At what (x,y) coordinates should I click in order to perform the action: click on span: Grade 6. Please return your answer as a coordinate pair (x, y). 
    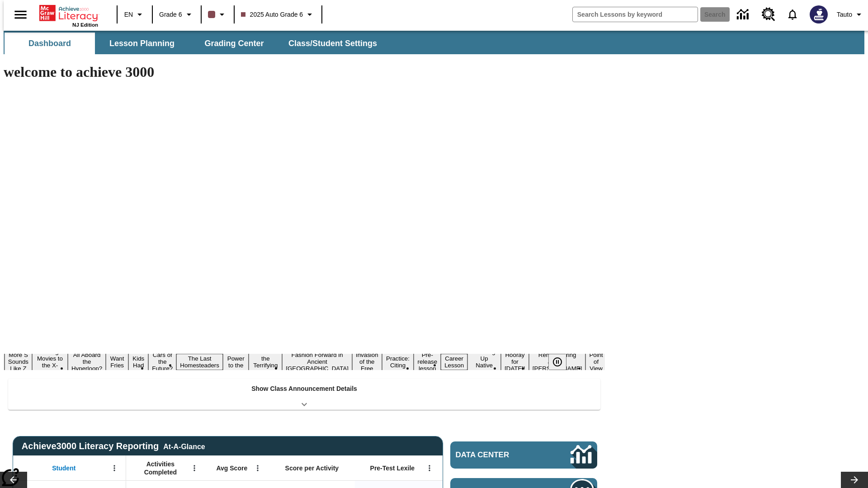
    Looking at the image, I should click on (170, 14).